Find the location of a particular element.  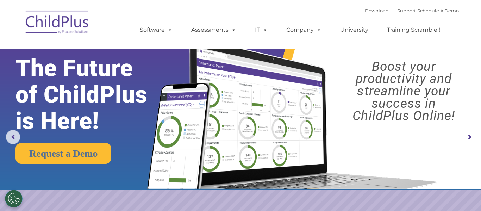

a: IT is located at coordinates (261, 30).